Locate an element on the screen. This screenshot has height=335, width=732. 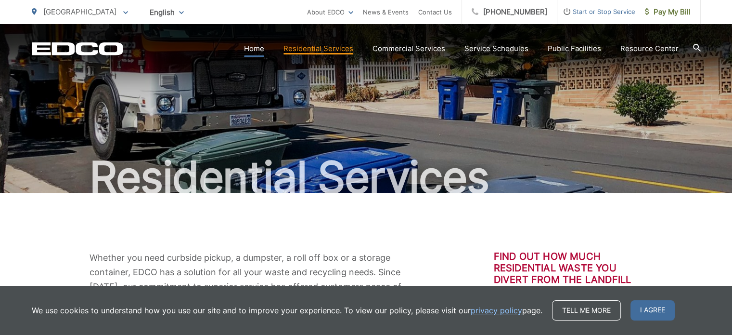
span: I agree is located at coordinates (653, 310).